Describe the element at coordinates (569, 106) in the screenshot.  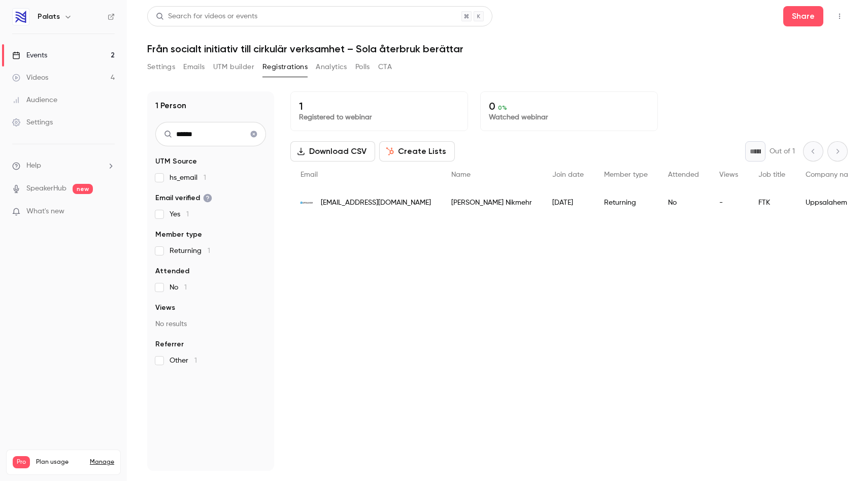
I see `p: 0` at that location.